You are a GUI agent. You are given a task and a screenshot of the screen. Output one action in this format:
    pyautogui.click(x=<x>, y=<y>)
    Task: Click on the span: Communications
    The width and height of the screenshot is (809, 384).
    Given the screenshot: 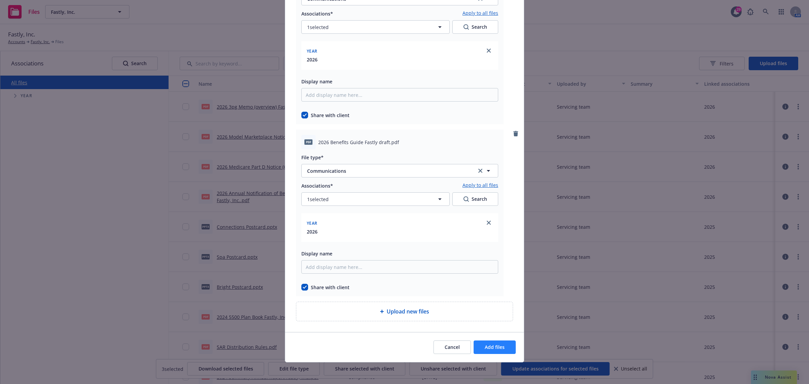 What is the action you would take?
    pyautogui.click(x=387, y=171)
    